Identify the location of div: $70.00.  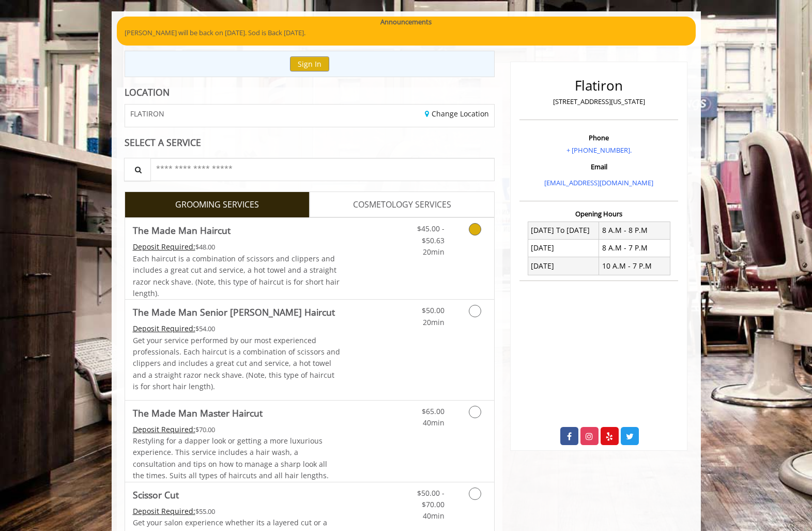
(236, 429).